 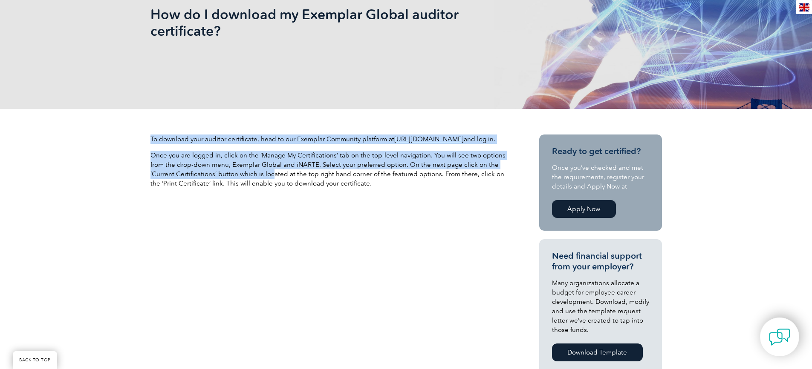 I want to click on p: Once you are logged in, click on the ‘Manage My Certifications’ tab on the top-level navigation. ..., so click(x=329, y=170).